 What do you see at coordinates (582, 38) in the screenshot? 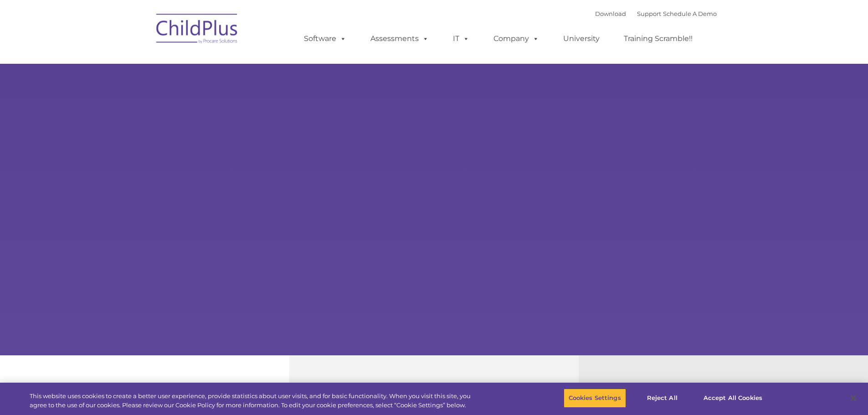
I see `a: University` at bounding box center [582, 38].